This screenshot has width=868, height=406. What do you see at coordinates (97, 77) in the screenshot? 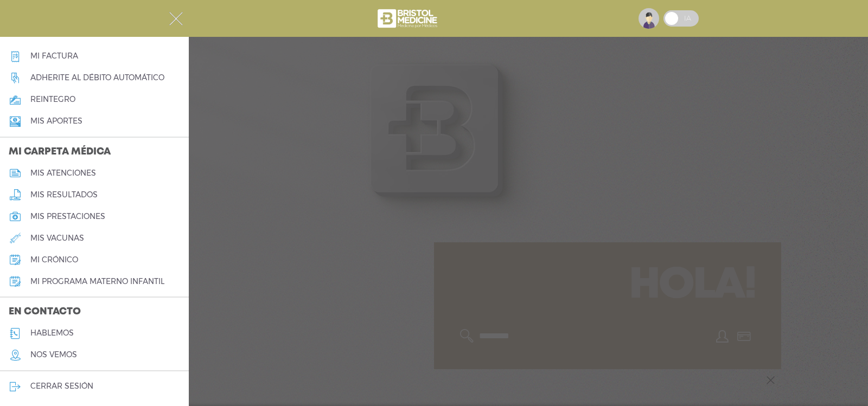
I see `h5: Adherite al débito automático` at bounding box center [97, 77].